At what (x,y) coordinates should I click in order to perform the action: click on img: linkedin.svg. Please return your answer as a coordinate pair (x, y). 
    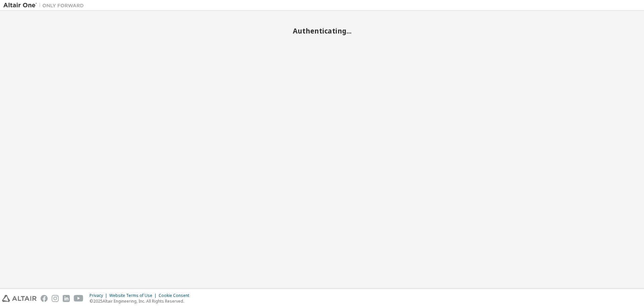
    Looking at the image, I should click on (66, 298).